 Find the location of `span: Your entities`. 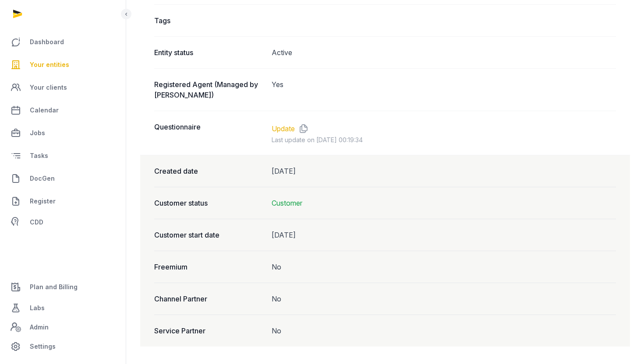

span: Your entities is located at coordinates (49, 65).